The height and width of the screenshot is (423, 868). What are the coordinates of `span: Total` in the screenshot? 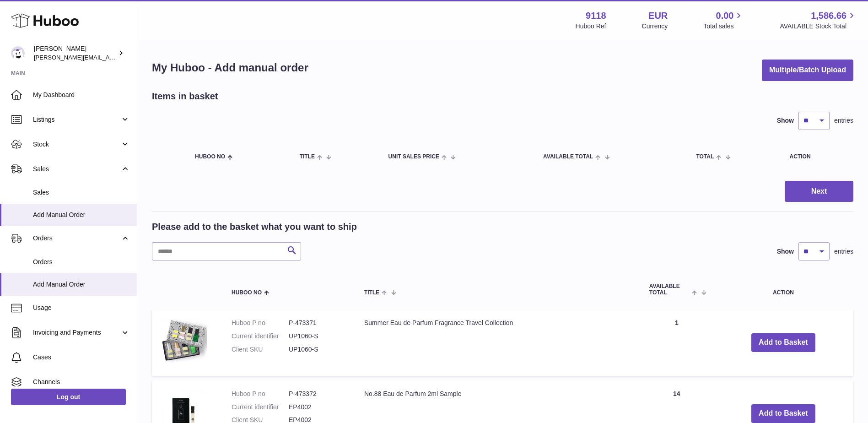 It's located at (704, 156).